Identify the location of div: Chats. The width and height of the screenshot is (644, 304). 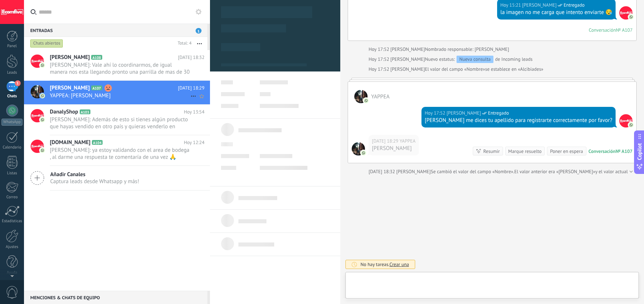
(12, 96).